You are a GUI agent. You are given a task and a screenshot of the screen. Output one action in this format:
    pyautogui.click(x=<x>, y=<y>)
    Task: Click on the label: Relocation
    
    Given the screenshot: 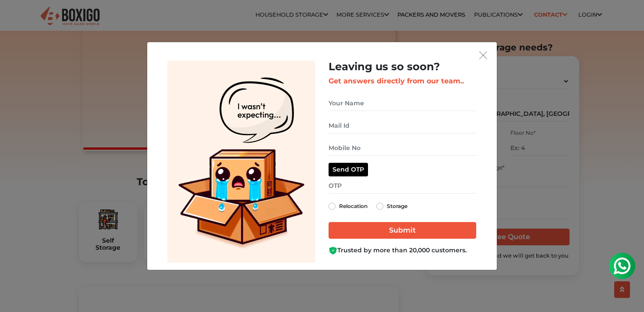 What is the action you would take?
    pyautogui.click(x=353, y=206)
    